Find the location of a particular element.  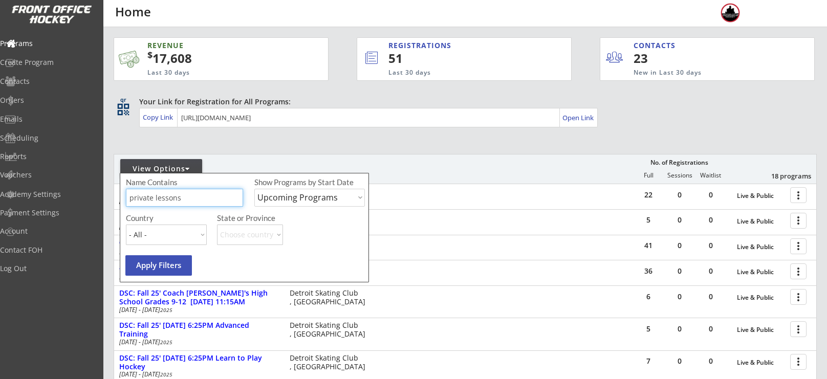

div: 7 is located at coordinates (648, 361).